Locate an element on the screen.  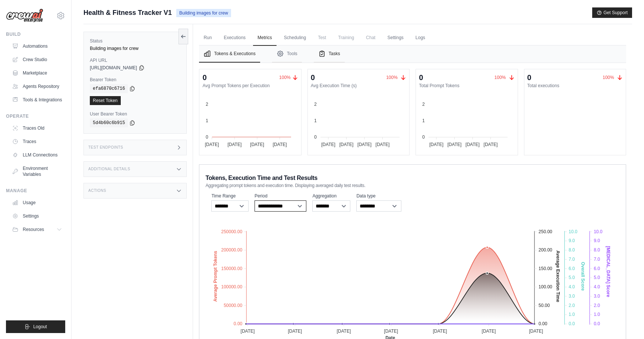
tspan: 4.0 is located at coordinates (572, 287).